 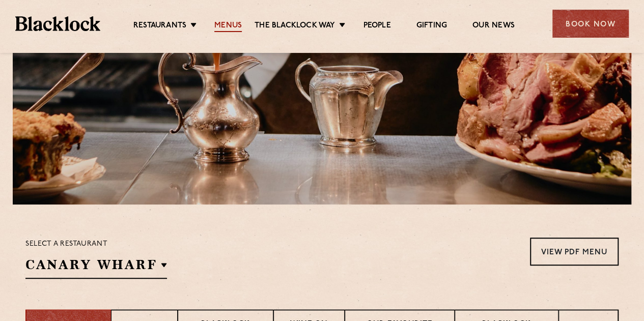 What do you see at coordinates (493, 27) in the screenshot?
I see `a: Our News` at bounding box center [493, 27].